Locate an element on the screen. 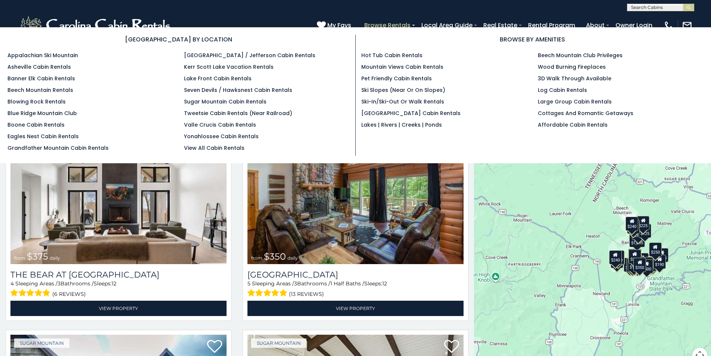 The image size is (711, 356). h3: The Bear At Sugar Mountain is located at coordinates (118, 274).